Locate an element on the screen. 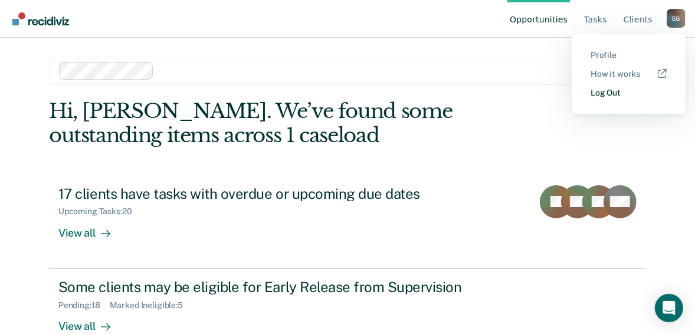 The width and height of the screenshot is (695, 334). img: Recidiviz is located at coordinates (41, 19).